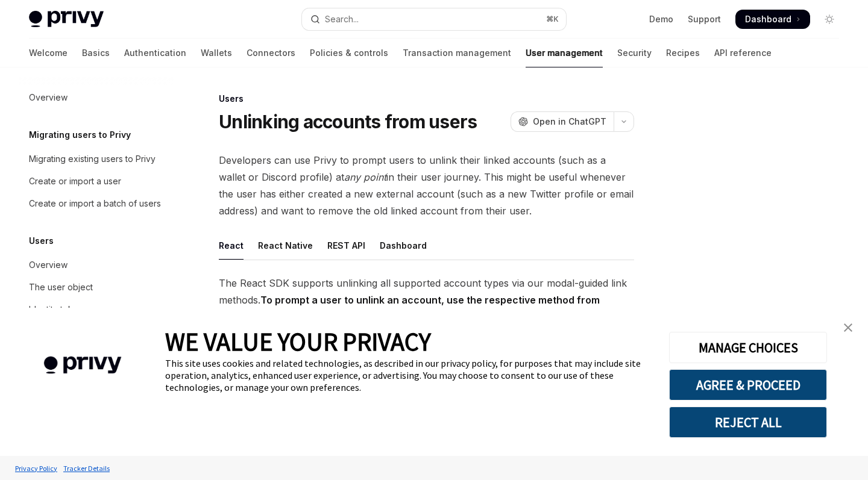  Describe the element at coordinates (342, 19) in the screenshot. I see `div: Search...` at that location.